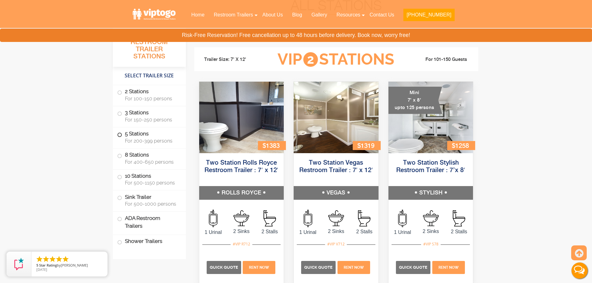 The width and height of the screenshot is (592, 283). Describe the element at coordinates (152, 204) in the screenshot. I see `span: For 500-1000 persons` at that location.